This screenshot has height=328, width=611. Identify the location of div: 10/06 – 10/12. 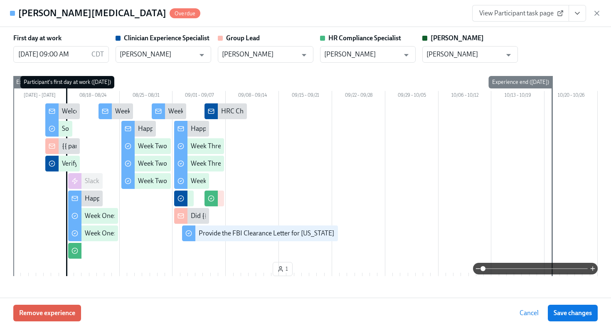
(465, 96).